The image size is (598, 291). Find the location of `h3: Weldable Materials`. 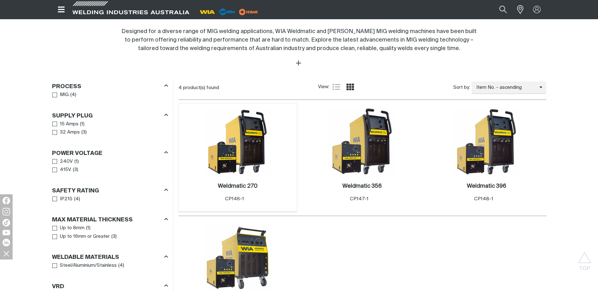

h3: Weldable Materials is located at coordinates (85, 257).